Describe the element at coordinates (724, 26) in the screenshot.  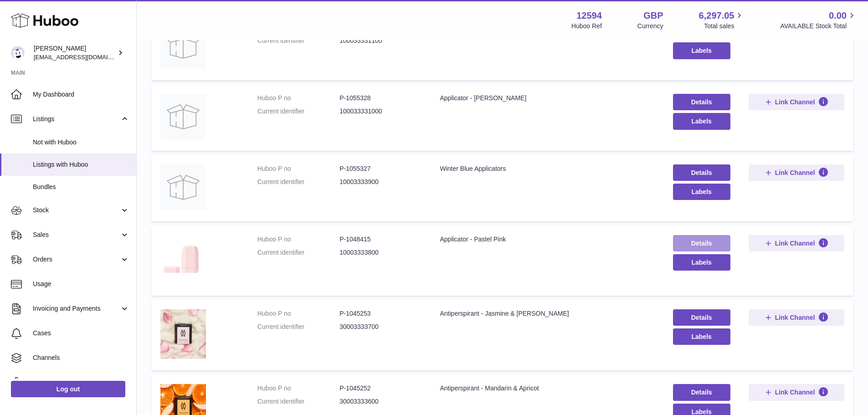
I see `span: Total sales` at that location.